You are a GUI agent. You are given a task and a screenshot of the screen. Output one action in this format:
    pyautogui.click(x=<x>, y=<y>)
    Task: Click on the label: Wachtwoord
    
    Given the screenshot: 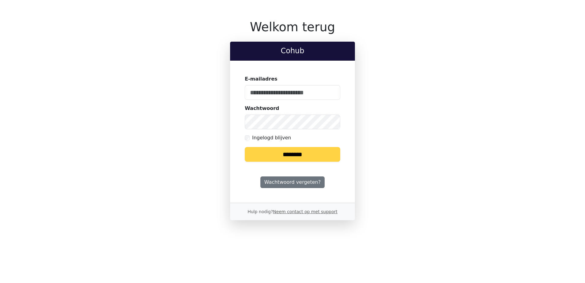 What is the action you would take?
    pyautogui.click(x=262, y=108)
    